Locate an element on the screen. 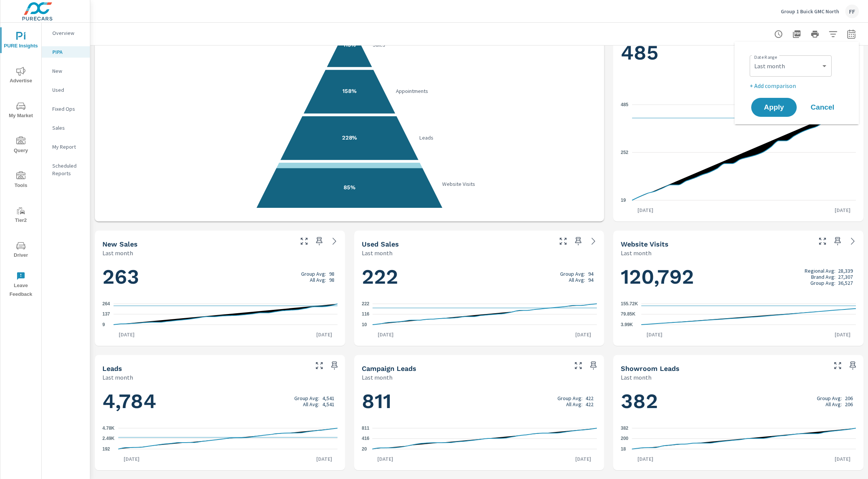 Image resolution: width=868 pixels, height=479 pixels. text: 200 is located at coordinates (624, 438).